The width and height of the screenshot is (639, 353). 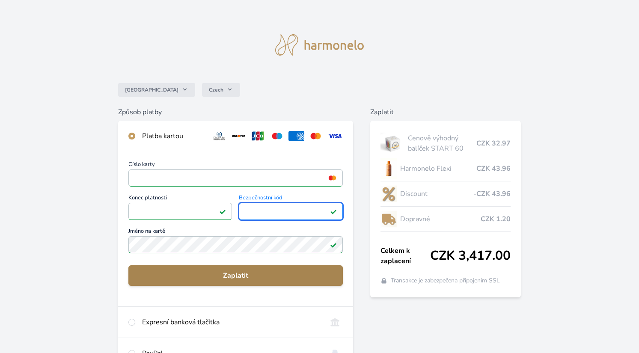 I want to click on span: Bezpečnostní kód, so click(x=290, y=199).